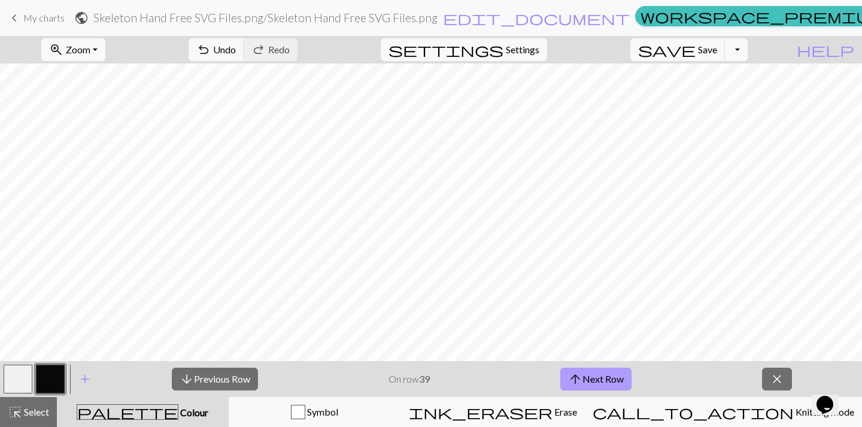 This screenshot has height=427, width=862. I want to click on h2: Skeleton Hand Free SVG Files.png / Skeleton Hand Free SVG Files.png, so click(265, 17).